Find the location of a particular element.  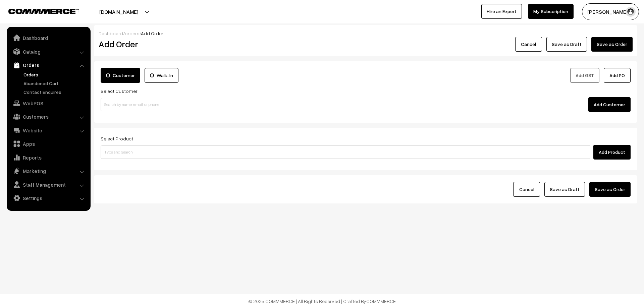

label: Select Customer is located at coordinates (119, 91).